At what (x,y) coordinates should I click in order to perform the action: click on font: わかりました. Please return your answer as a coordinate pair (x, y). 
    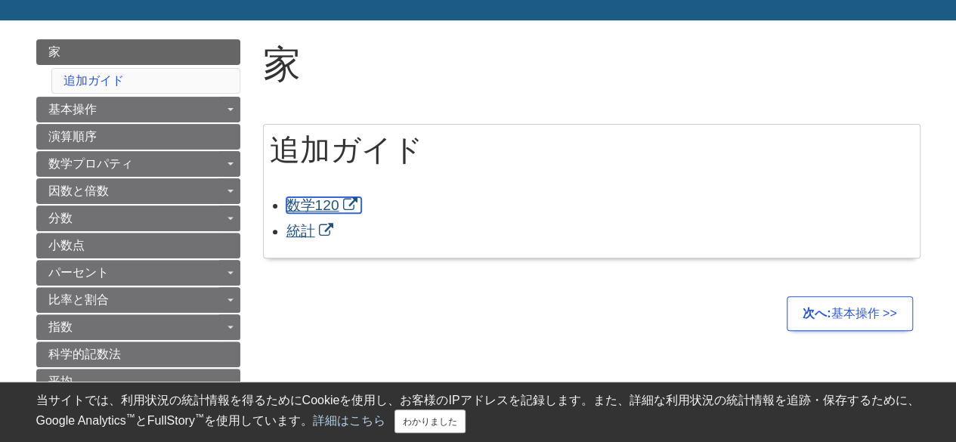
    Looking at the image, I should click on (430, 422).